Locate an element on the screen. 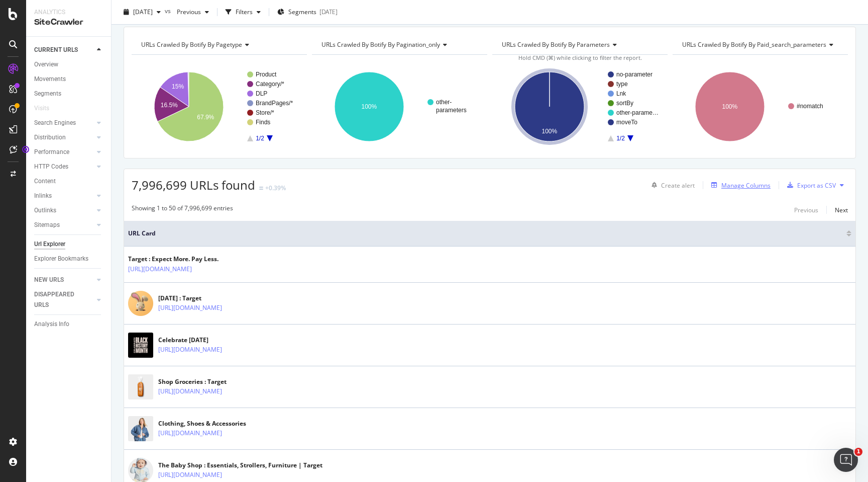 Image resolution: width=868 pixels, height=482 pixels. div: Analysis Info is located at coordinates (52, 324).